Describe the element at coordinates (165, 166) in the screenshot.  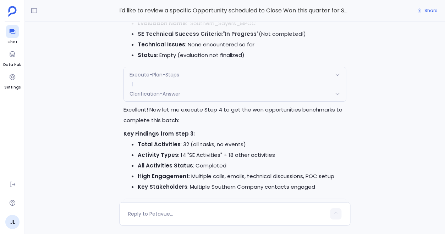
I see `strong: All Activities Status` at that location.